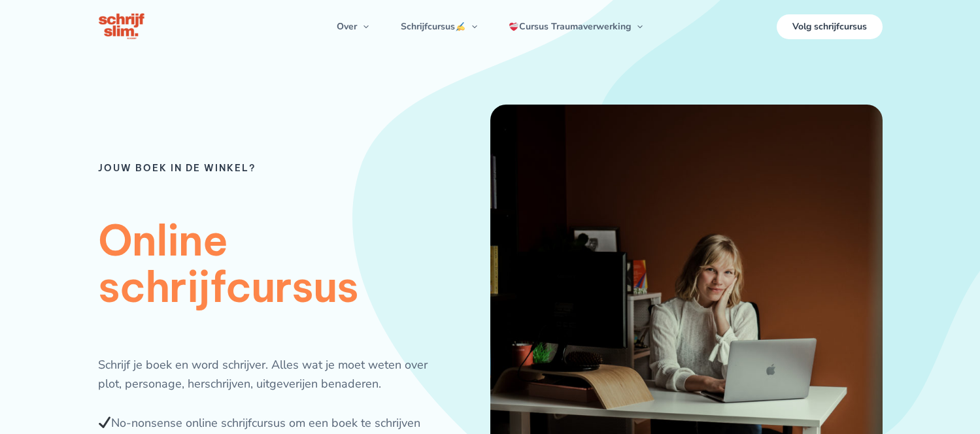 The height and width of the screenshot is (434, 980). I want to click on div: Schrijf je boek en word schrijver. Alles wat je moet weten over plot, personage, herschrijven, ui..., so click(273, 375).